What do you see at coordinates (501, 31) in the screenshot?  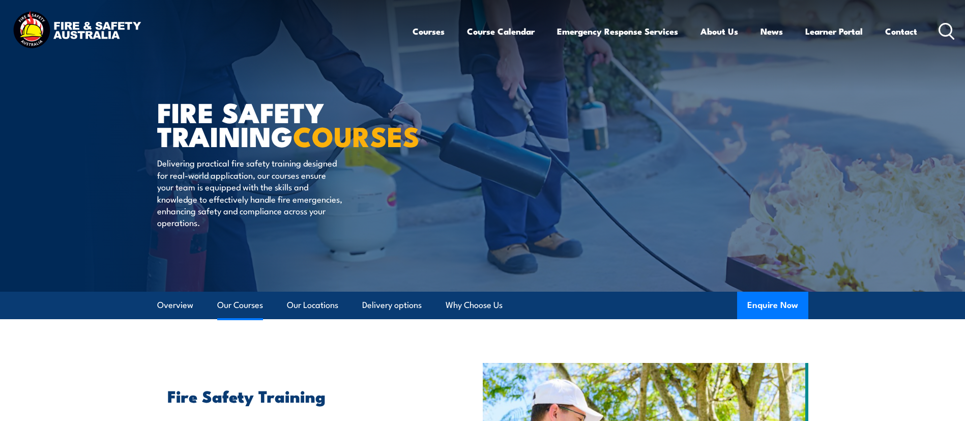 I see `a: Course Calendar` at bounding box center [501, 31].